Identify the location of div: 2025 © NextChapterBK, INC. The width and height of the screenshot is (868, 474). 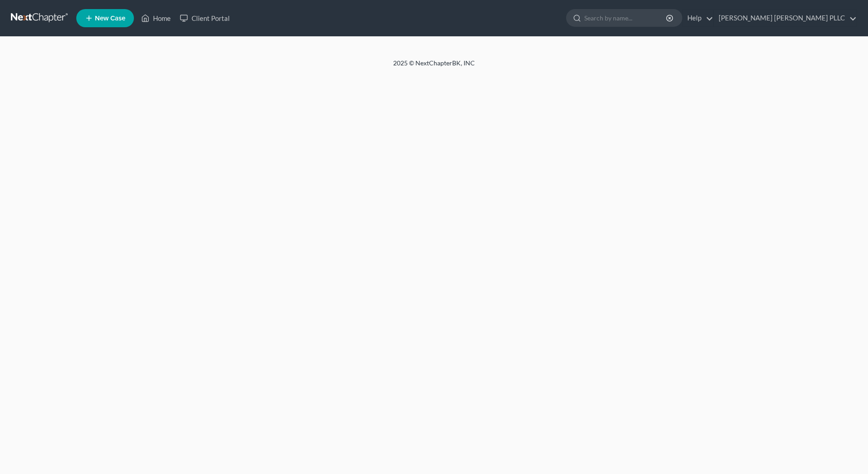
(434, 67).